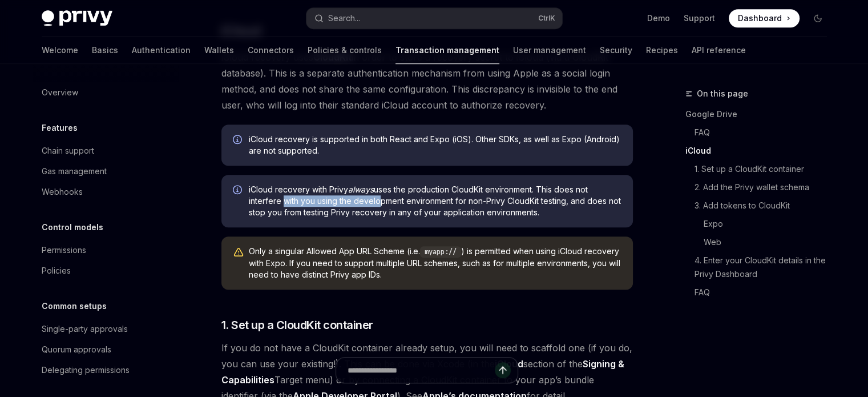  I want to click on a: Permissions, so click(106, 250).